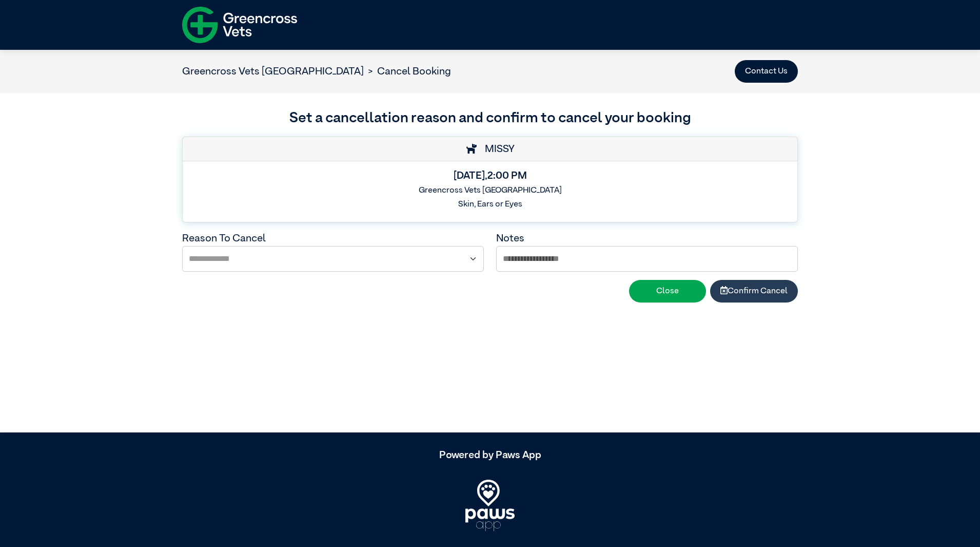 Image resolution: width=980 pixels, height=547 pixels. I want to click on h6: Skin, Ears or Eyes, so click(490, 205).